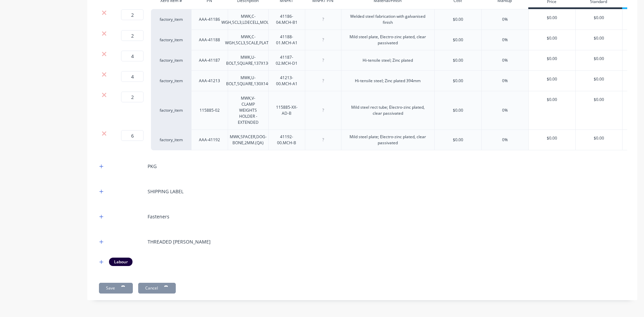  I want to click on div: Fasteners, so click(158, 216).